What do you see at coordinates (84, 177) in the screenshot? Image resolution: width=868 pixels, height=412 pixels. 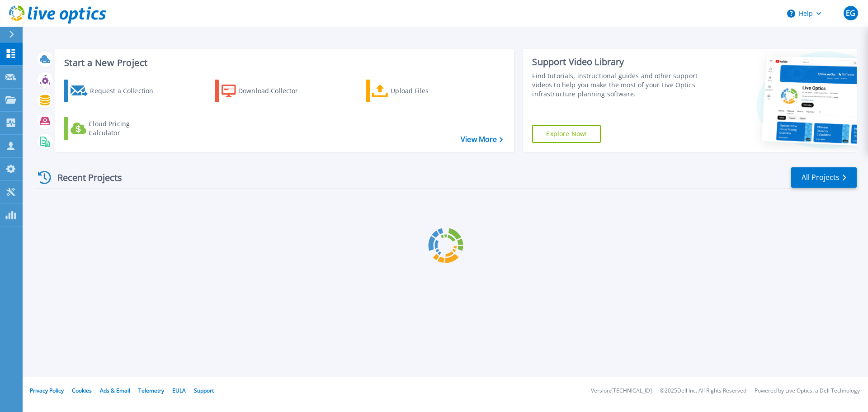 I see `div: Recent Projects` at bounding box center [84, 177].